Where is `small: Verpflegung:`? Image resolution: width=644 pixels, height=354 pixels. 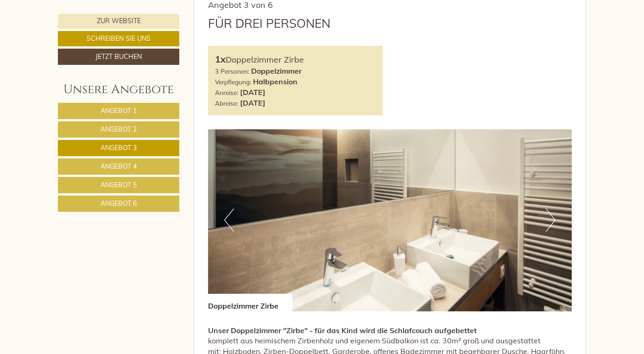 small: Verpflegung: is located at coordinates (233, 82).